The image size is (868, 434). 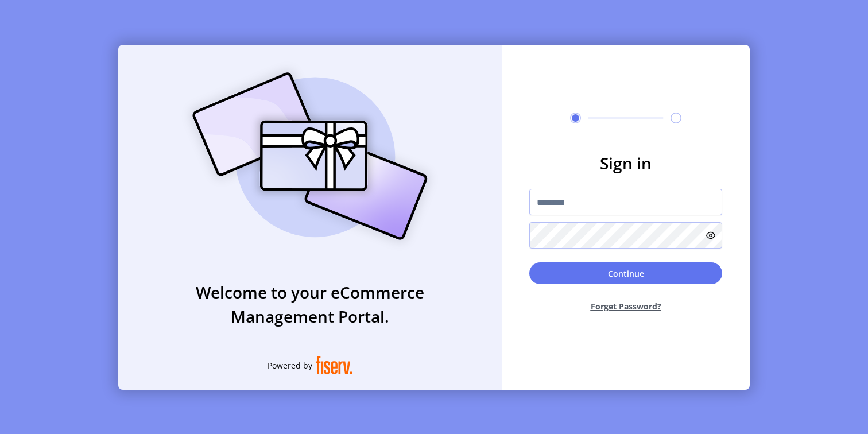 I want to click on button: Forget Password?, so click(x=626, y=306).